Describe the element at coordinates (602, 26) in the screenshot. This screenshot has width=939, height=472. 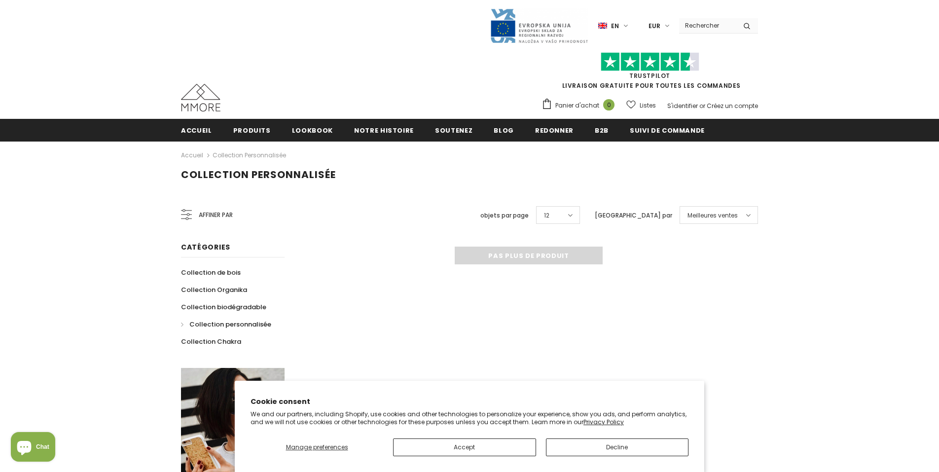
I see `img: i-lang-1.png` at that location.